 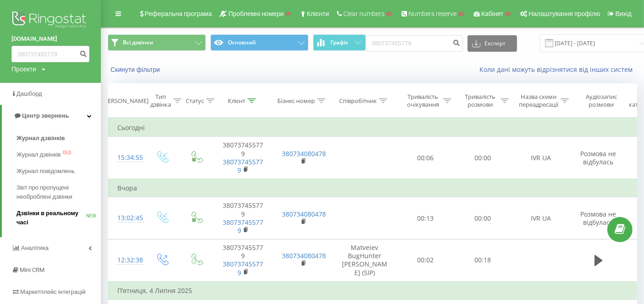 I want to click on span: Кабінет, so click(x=492, y=13).